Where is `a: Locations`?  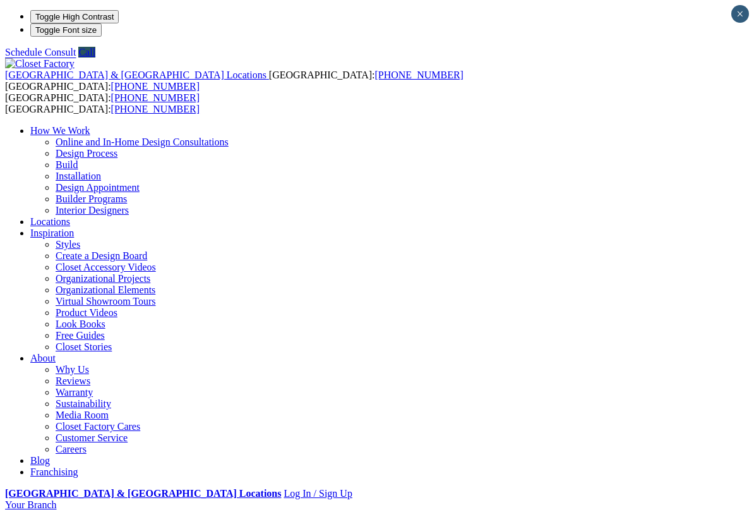 a: Locations is located at coordinates (50, 221).